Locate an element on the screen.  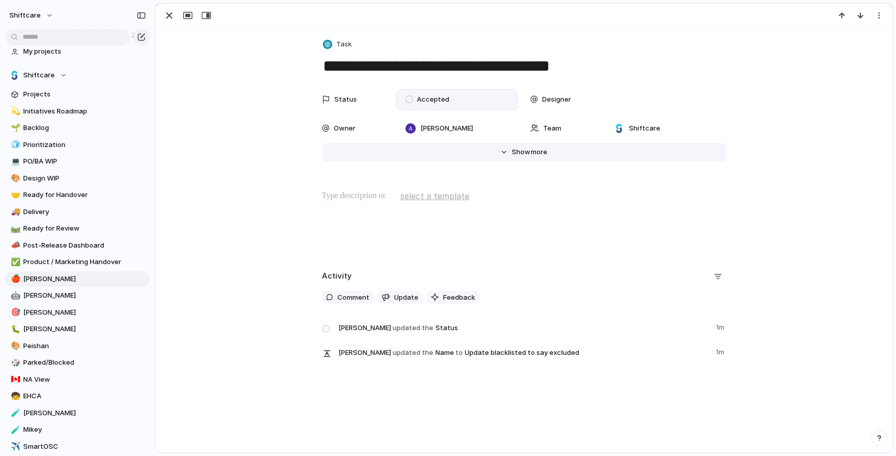
button: shiftcare is located at coordinates (31, 15).